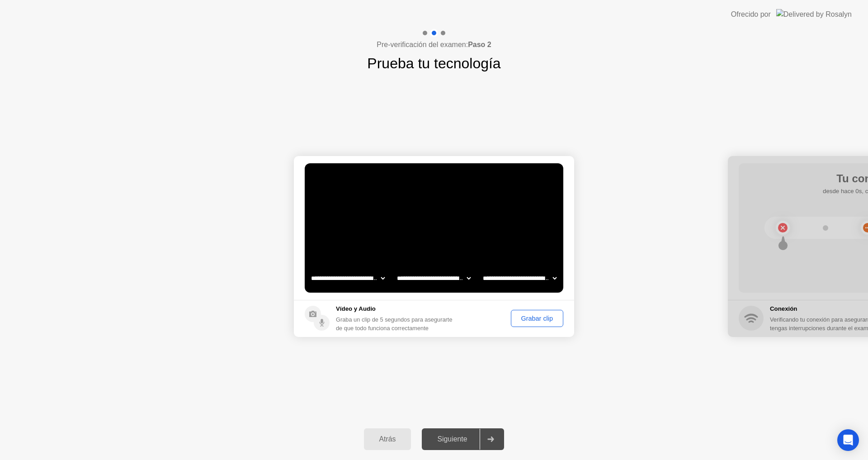 Image resolution: width=868 pixels, height=460 pixels. Describe the element at coordinates (433, 45) in the screenshot. I see `h4: Pre-verificación del examen:` at that location.